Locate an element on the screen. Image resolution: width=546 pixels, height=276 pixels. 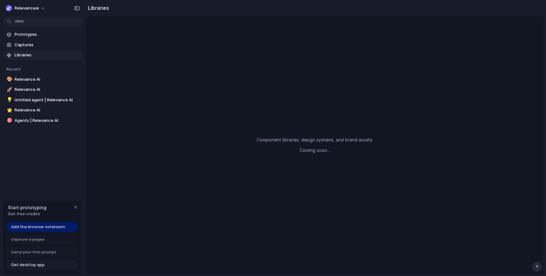
p: Component libraries, design systems, and brand assets. is located at coordinates (315, 139).